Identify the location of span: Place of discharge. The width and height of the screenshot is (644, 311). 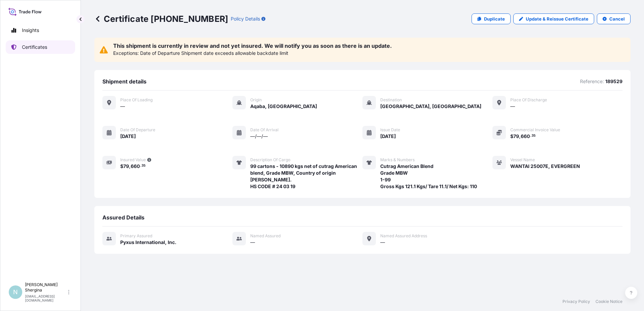
(529, 100).